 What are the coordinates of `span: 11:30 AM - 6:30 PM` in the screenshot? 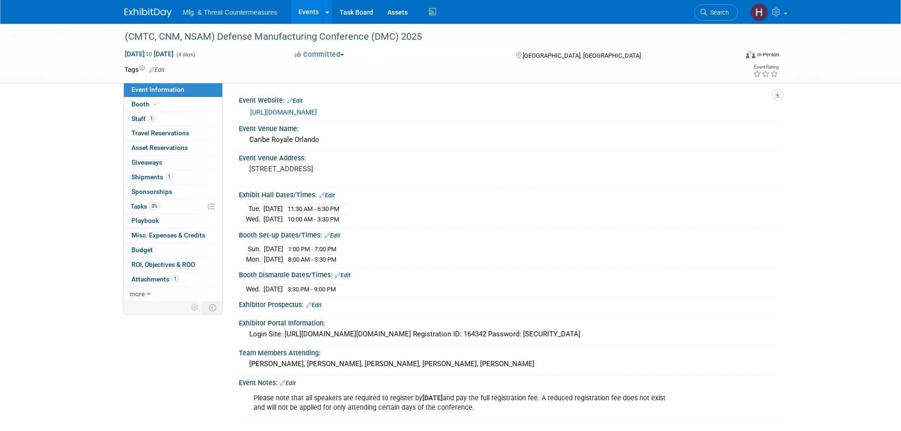 It's located at (313, 209).